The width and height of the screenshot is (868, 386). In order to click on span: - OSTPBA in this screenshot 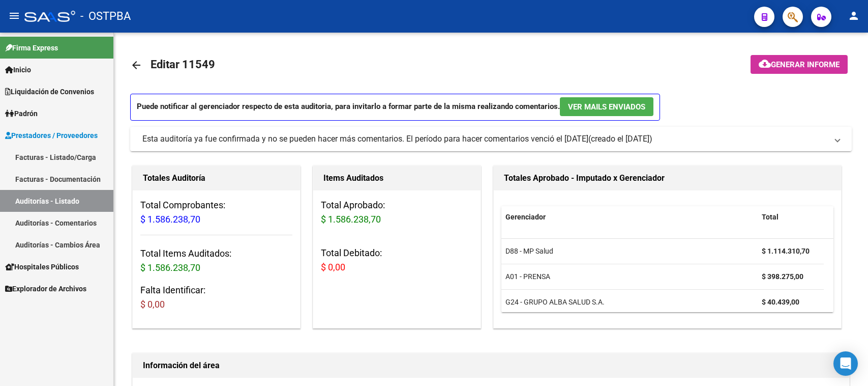, I will do `click(105, 16)`.